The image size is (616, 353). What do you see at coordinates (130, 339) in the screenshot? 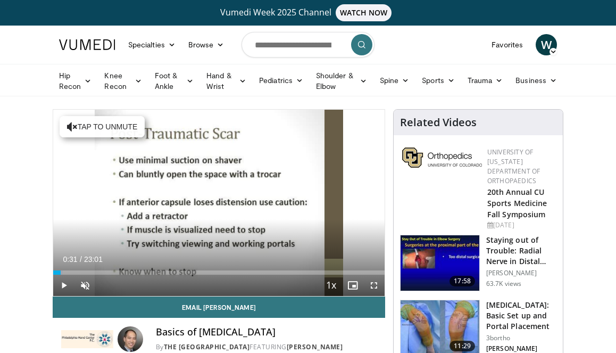
I see `img: Avatar` at bounding box center [130, 339].